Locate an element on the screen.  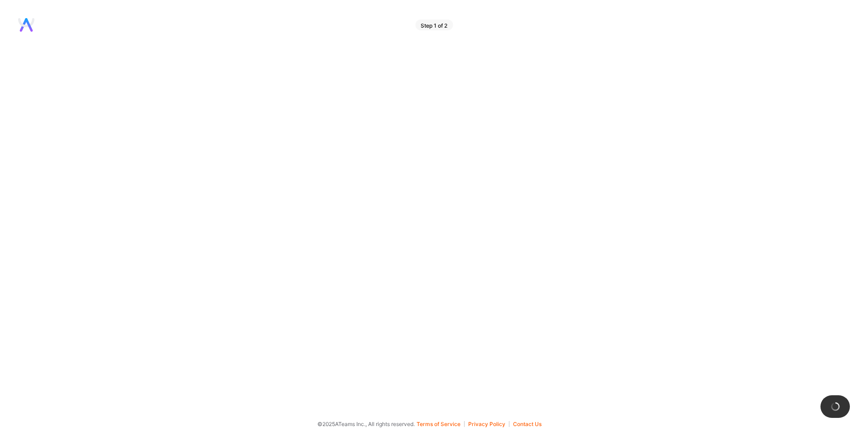
button: Privacy Policy is located at coordinates (488, 424).